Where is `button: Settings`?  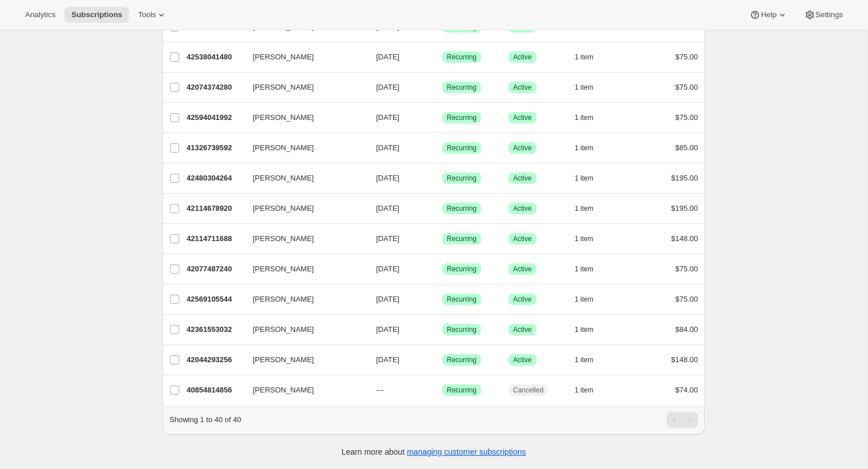
button: Settings is located at coordinates (824, 15).